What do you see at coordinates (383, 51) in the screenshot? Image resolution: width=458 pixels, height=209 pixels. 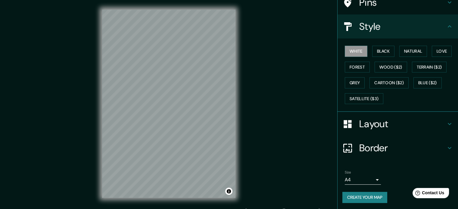 I see `button: Black` at bounding box center [383, 51].